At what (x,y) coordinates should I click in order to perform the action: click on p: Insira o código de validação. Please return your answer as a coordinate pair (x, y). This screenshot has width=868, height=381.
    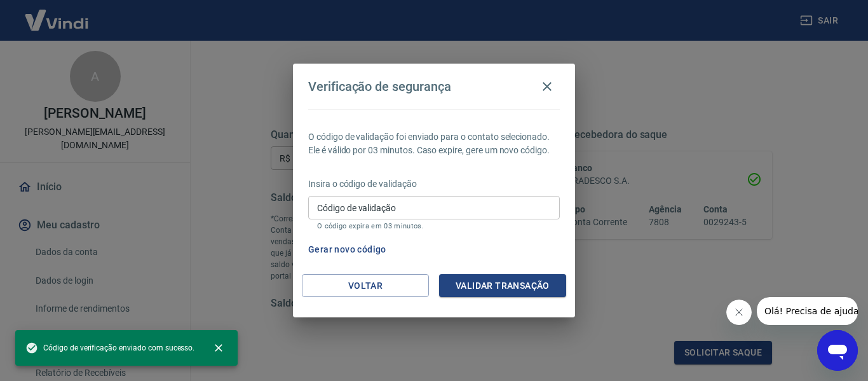
    Looking at the image, I should click on (434, 184).